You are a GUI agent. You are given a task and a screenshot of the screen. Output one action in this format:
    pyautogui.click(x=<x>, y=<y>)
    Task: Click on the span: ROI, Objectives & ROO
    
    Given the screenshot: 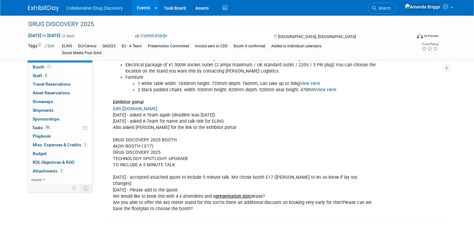 What is the action you would take?
    pyautogui.click(x=54, y=162)
    